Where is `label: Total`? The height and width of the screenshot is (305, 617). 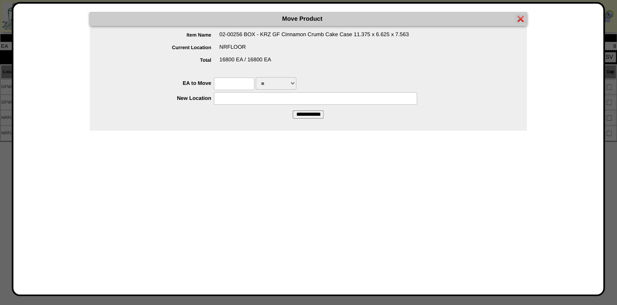
label: Total is located at coordinates (162, 60).